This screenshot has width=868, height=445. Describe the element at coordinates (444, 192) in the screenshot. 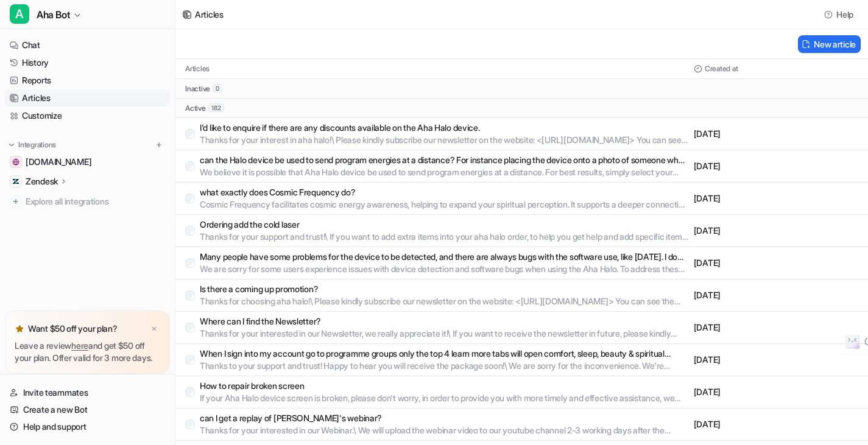

I see `p: what exactly does Cosmic Frequency do?` at that location.